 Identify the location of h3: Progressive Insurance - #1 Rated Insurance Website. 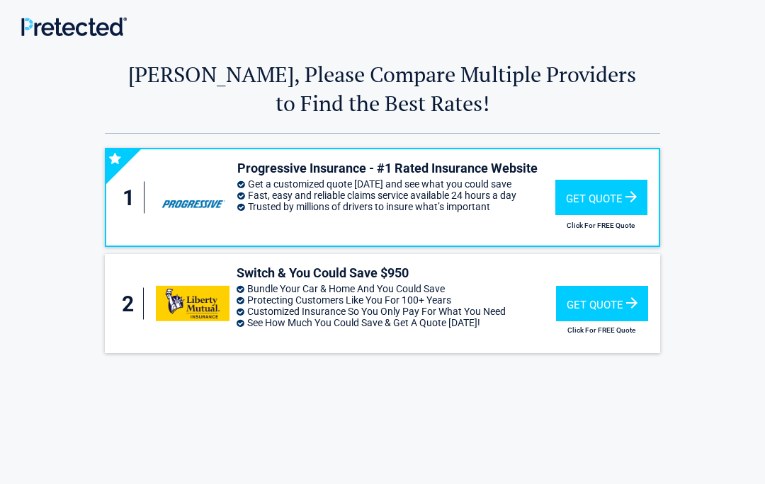
(396, 168).